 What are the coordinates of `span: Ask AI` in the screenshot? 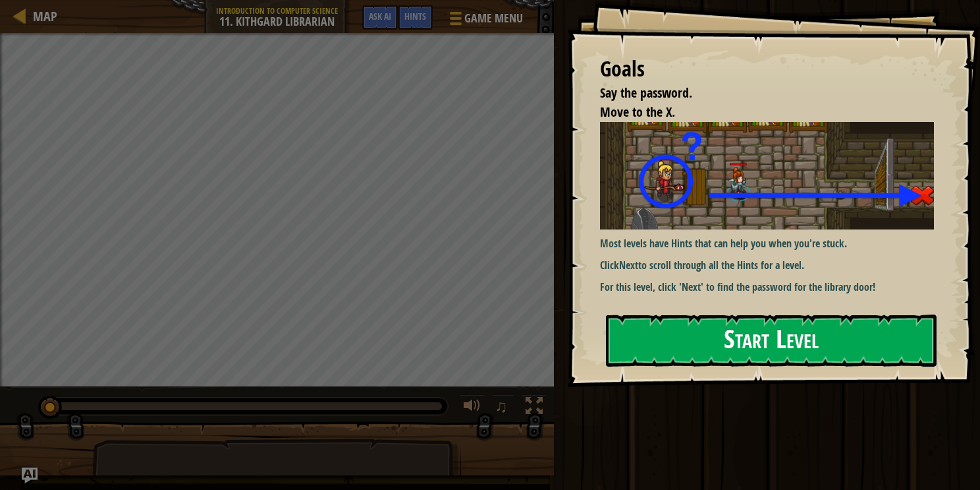 It's located at (380, 16).